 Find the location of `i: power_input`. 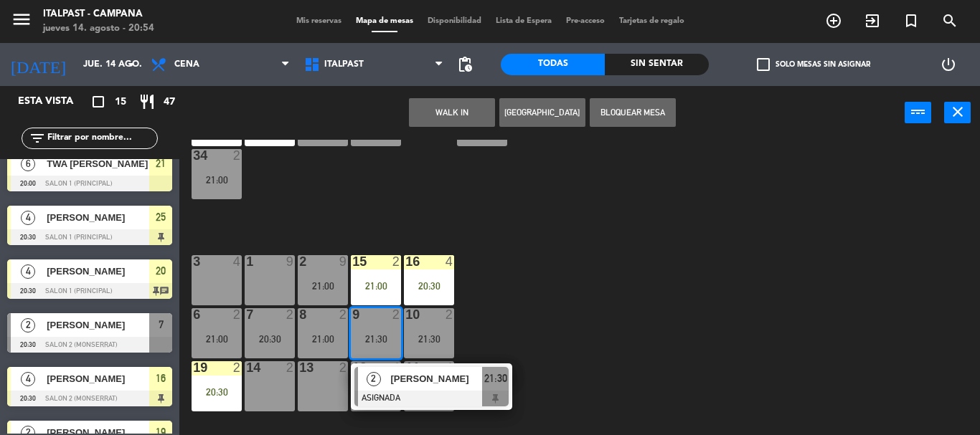

i: power_input is located at coordinates (919, 112).